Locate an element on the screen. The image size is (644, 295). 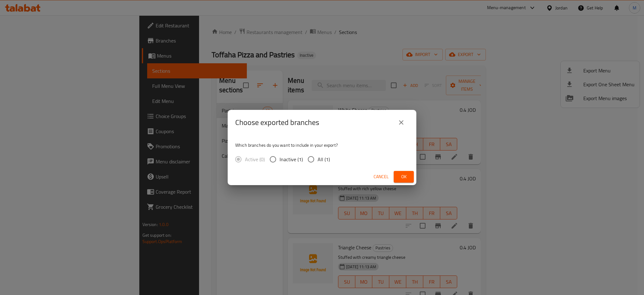
button: Cancel is located at coordinates (381, 176).